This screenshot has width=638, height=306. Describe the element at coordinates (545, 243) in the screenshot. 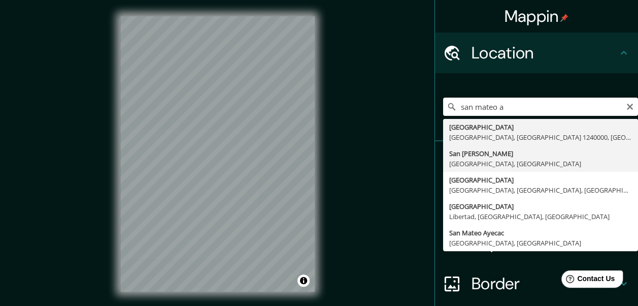

I see `h4: Layout` at that location.